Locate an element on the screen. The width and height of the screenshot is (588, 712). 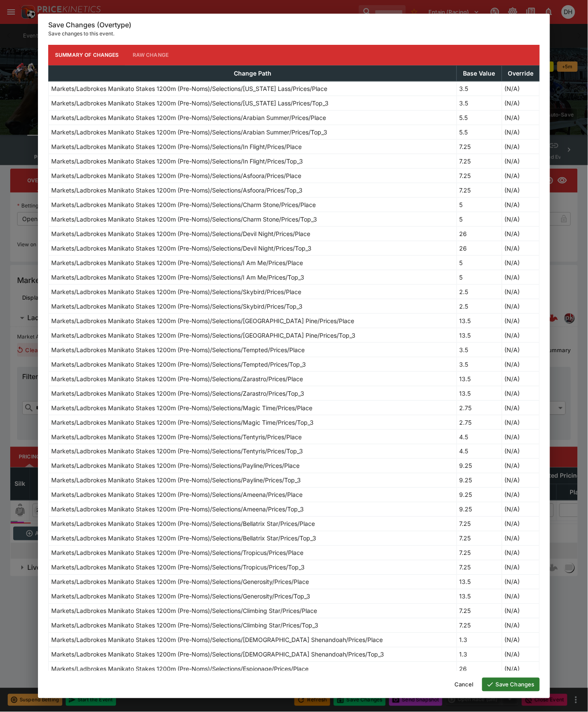
th: Change Path is located at coordinates (253, 73).